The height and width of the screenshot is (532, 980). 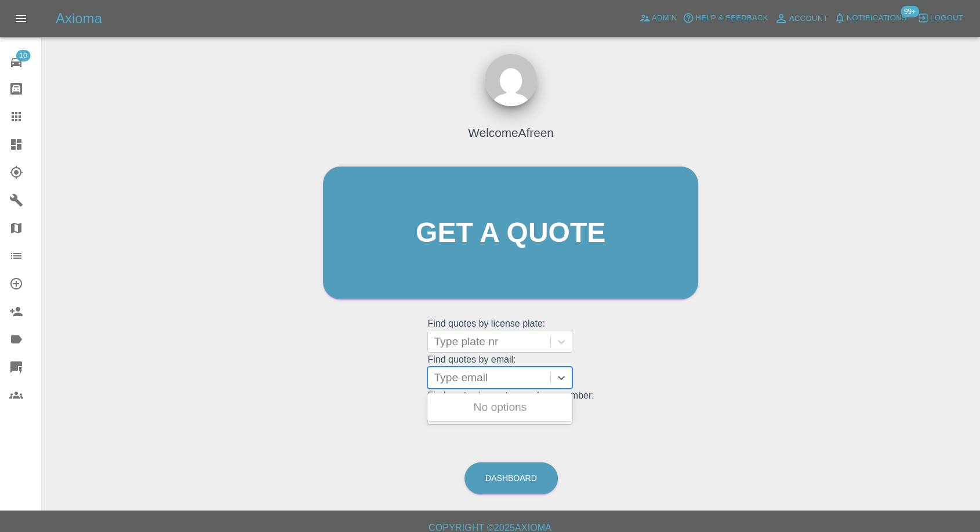 I want to click on button: Notifications, so click(x=871, y=18).